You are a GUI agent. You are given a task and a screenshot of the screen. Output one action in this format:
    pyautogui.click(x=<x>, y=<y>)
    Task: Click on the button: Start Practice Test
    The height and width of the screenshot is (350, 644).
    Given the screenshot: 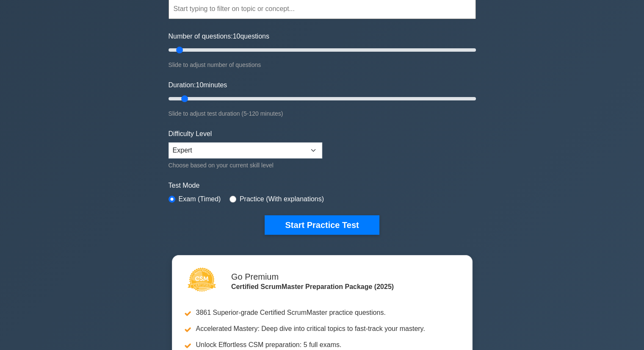 What is the action you would take?
    pyautogui.click(x=322, y=225)
    